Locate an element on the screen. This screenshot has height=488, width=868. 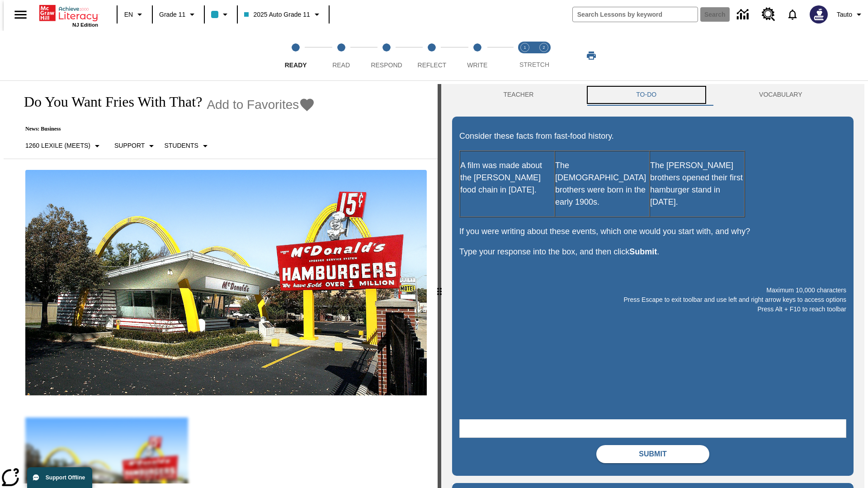
h1: Do You Want Fries With That? is located at coordinates (108, 102).